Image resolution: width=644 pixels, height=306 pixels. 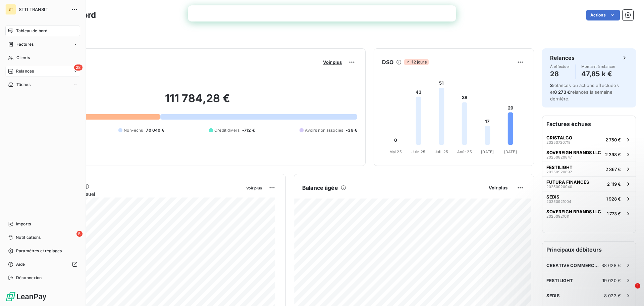 What do you see at coordinates (613, 140) in the screenshot?
I see `span: 2 750 €` at bounding box center [613, 140].